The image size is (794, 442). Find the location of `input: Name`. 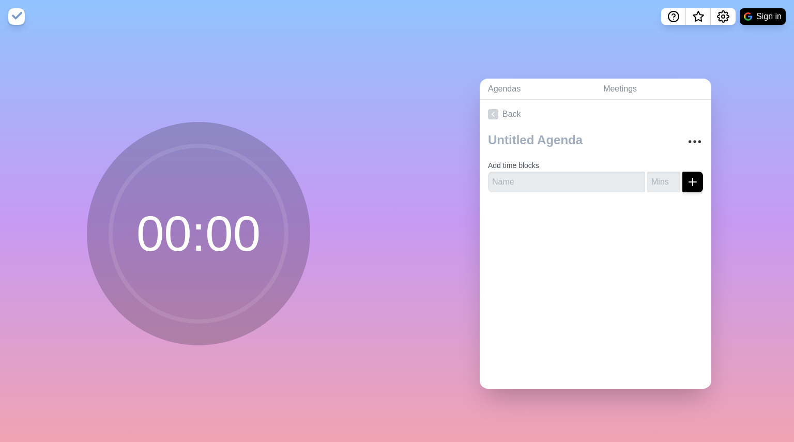

input: Name is located at coordinates (567, 182).